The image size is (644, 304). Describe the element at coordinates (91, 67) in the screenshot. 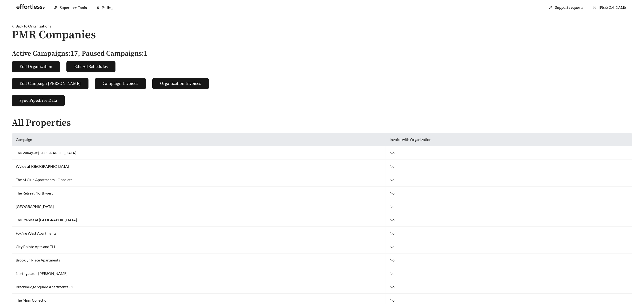

I see `button: Edit Ad Schedules` at that location.